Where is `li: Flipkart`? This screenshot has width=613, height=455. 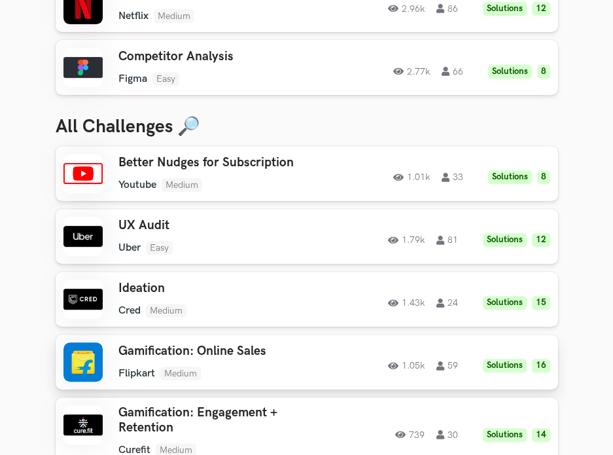
li: Flipkart is located at coordinates (137, 373).